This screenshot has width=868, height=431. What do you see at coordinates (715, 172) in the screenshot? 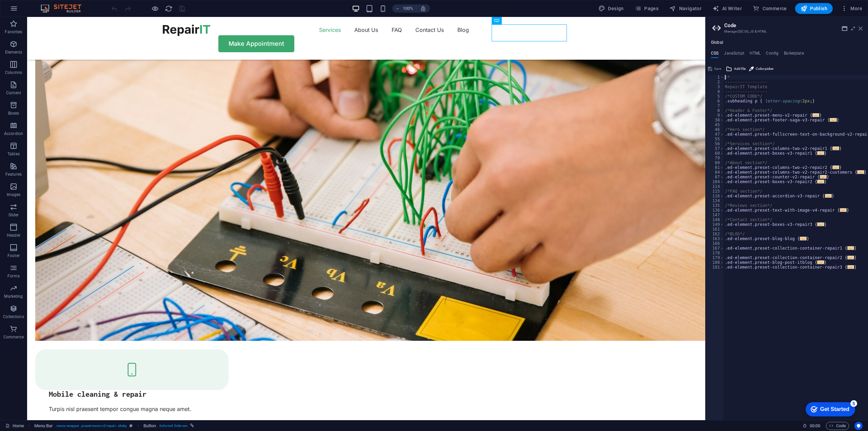
I see `div: 84` at bounding box center [715, 172].